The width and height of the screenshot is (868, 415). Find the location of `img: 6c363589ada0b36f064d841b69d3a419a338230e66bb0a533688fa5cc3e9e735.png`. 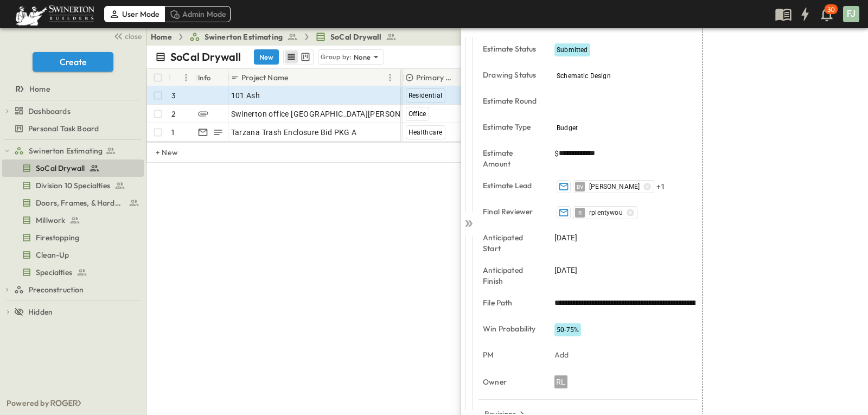

img: 6c363589ada0b36f064d841b69d3a419a338230e66bb0a533688fa5cc3e9e735.png is located at coordinates (55, 14).